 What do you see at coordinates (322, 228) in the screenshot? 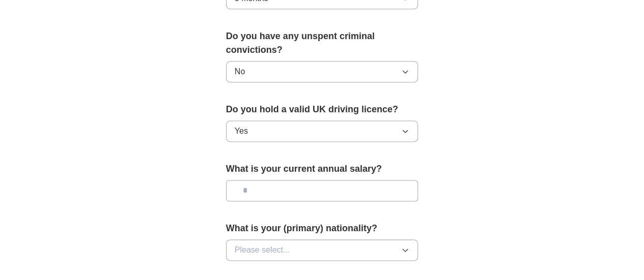
I see `label: What is your (primary) nationality?` at bounding box center [322, 228].